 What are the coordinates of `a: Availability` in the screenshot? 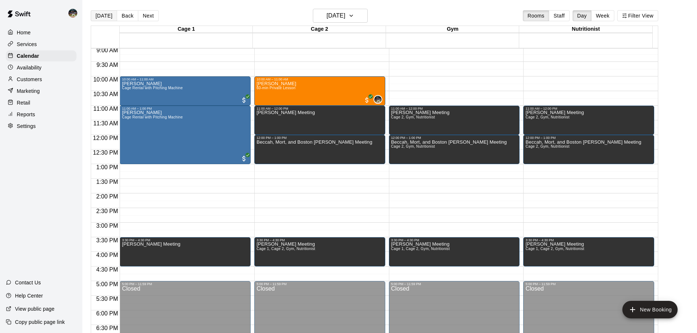 It's located at (41, 68).